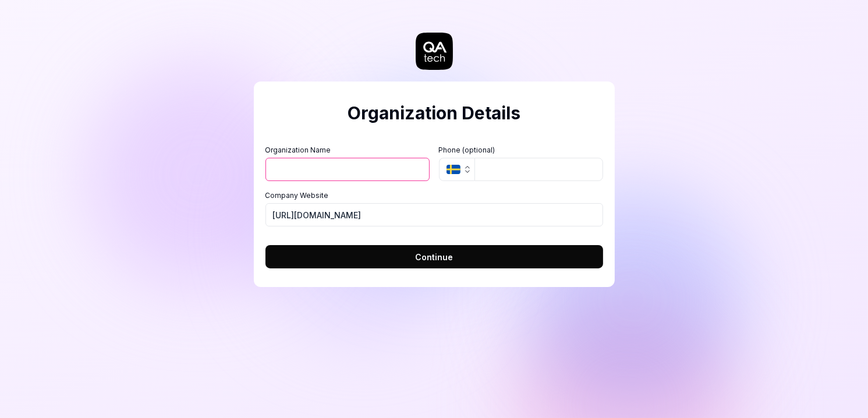 This screenshot has height=418, width=868. What do you see at coordinates (434, 113) in the screenshot?
I see `h2: Organization Details` at bounding box center [434, 113].